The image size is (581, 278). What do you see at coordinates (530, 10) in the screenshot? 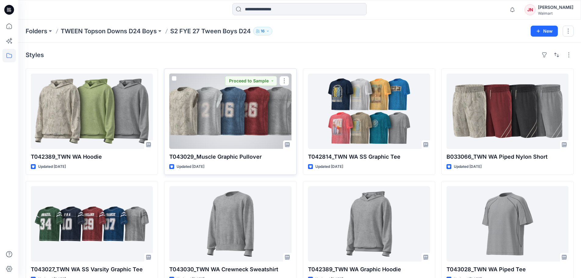
I see `div: JN` at bounding box center [530, 10].